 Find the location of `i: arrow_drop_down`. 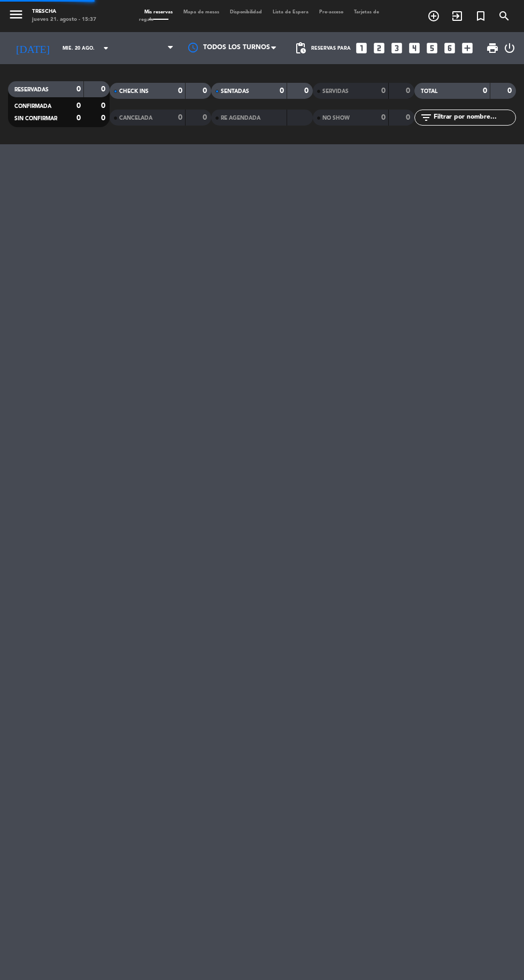

i: arrow_drop_down is located at coordinates (106, 48).